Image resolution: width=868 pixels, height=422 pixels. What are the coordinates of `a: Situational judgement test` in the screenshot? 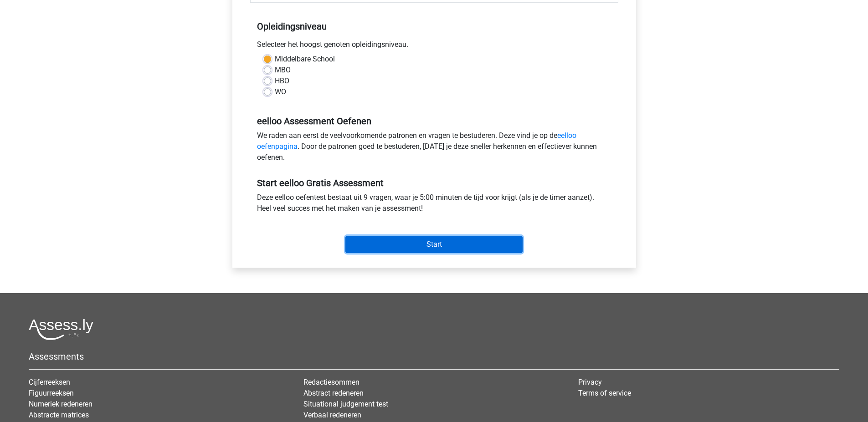 It's located at (346, 404).